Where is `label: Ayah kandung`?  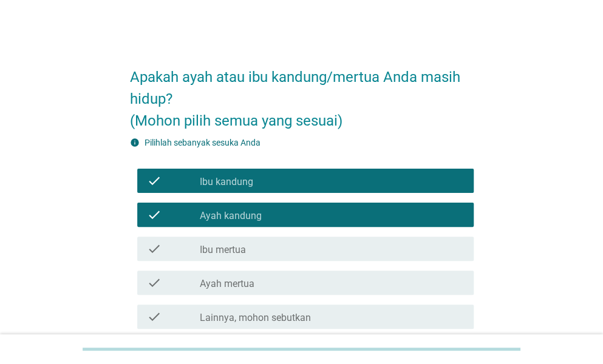 label: Ayah kandung is located at coordinates (230, 216).